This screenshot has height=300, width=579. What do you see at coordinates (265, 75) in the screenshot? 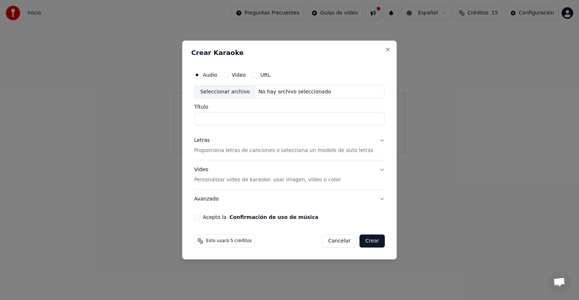
I see `label: URL` at bounding box center [265, 75].